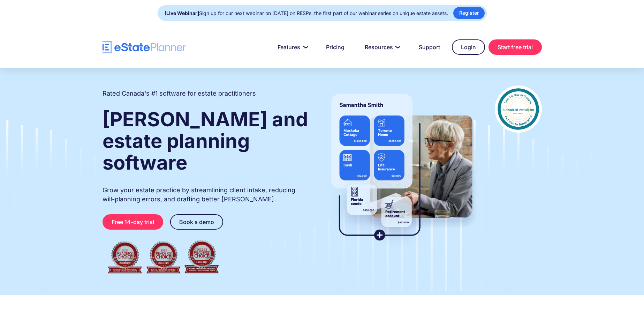  I want to click on a: Support, so click(429, 47).